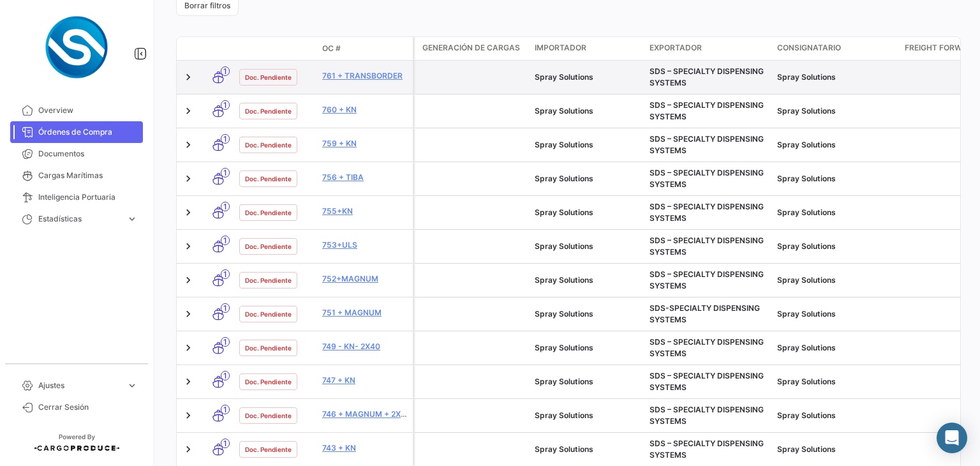 This screenshot has width=980, height=466. What do you see at coordinates (88, 198) in the screenshot?
I see `span: Inteligencia Portuaria` at bounding box center [88, 198].